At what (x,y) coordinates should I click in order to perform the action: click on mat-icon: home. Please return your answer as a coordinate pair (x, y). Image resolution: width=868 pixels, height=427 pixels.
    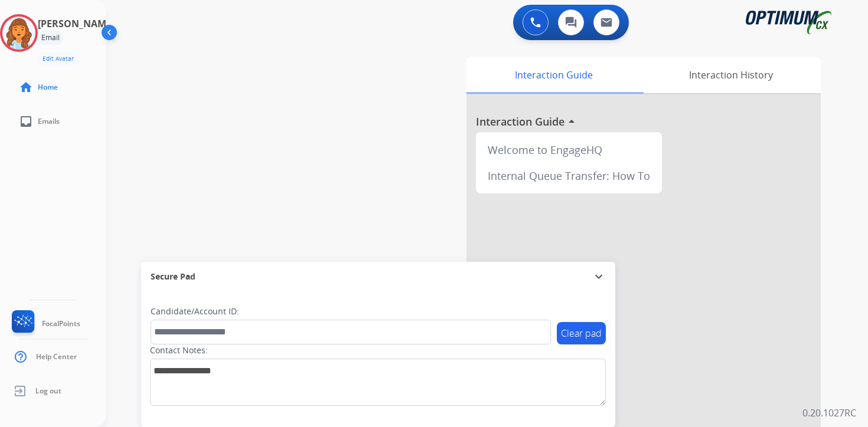
    Looking at the image, I should click on (26, 88).